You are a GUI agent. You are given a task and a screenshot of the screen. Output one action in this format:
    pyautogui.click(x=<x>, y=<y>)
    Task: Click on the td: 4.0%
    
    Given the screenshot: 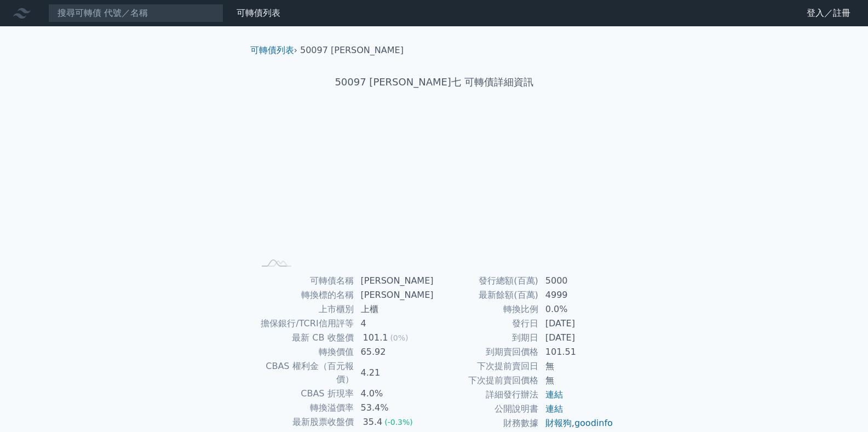 What is the action you would take?
    pyautogui.click(x=394, y=394)
    